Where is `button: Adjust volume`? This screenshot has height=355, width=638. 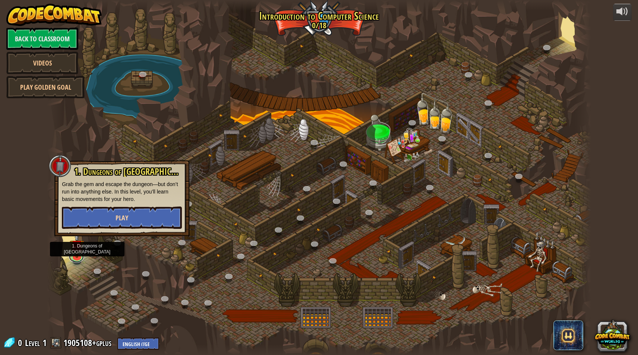 button: Adjust volume is located at coordinates (622, 12).